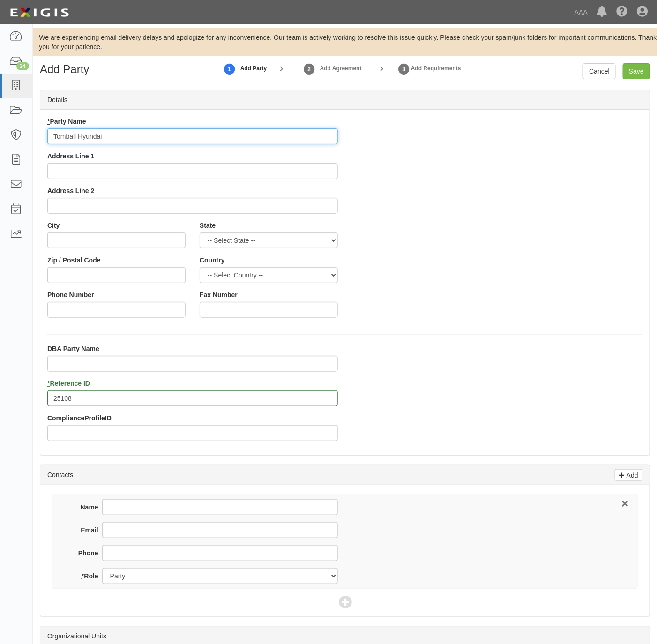 The height and width of the screenshot is (644, 657). Describe the element at coordinates (404, 70) in the screenshot. I see `strong: 3` at that location.